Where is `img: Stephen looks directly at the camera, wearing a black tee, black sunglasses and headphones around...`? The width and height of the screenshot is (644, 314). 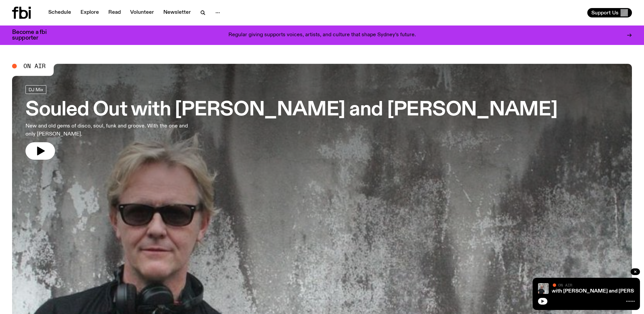 img: Stephen looks directly at the camera, wearing a black tee, black sunglasses and headphones around... is located at coordinates (543, 289).